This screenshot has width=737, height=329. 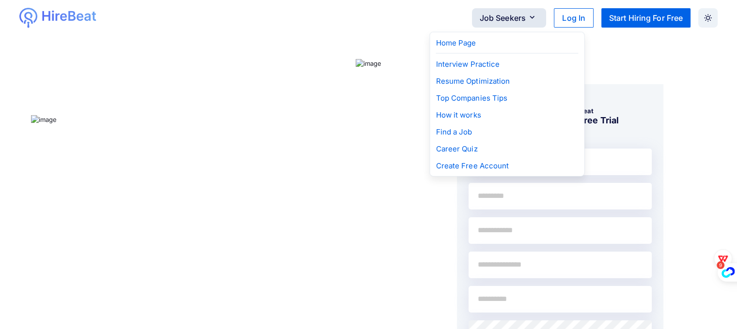 I want to click on p: Career Quiz, so click(x=507, y=149).